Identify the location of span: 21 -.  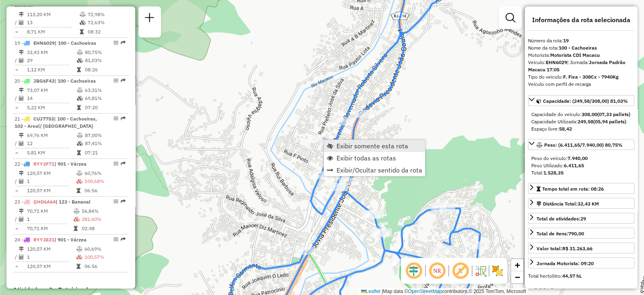
(56, 122).